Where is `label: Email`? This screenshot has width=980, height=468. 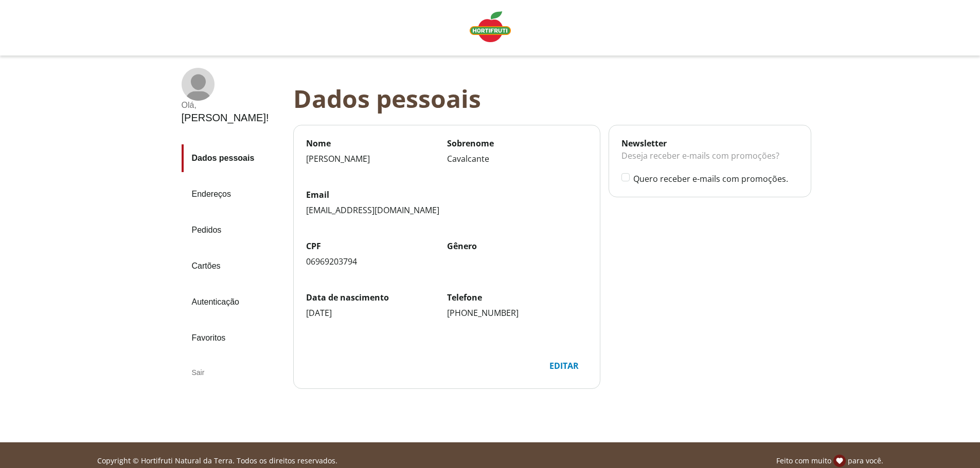 label: Email is located at coordinates (447, 195).